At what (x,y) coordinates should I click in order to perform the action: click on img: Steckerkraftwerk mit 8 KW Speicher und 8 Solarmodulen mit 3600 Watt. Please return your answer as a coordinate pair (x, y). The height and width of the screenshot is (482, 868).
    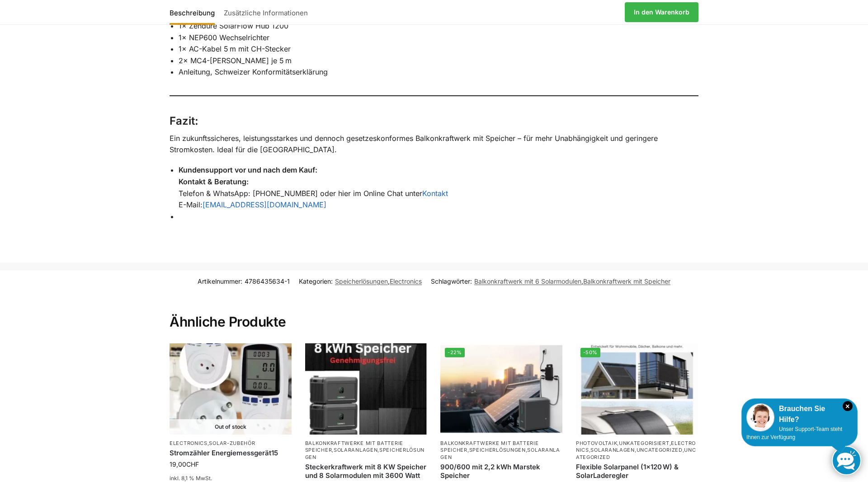
    Looking at the image, I should click on (366, 389).